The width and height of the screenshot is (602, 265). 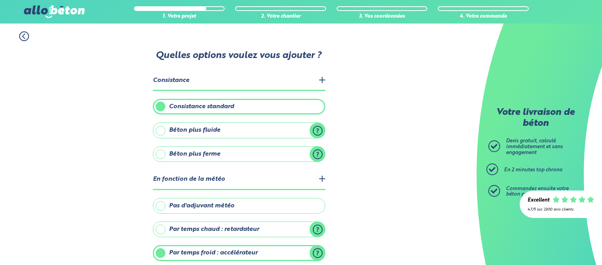 What do you see at coordinates (54, 12) in the screenshot?
I see `img: allobéton` at bounding box center [54, 12].